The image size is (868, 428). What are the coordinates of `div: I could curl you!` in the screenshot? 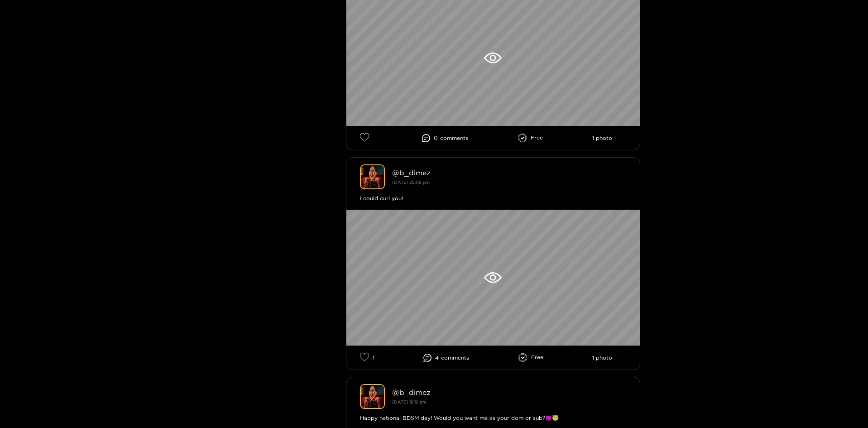 It's located at (493, 198).